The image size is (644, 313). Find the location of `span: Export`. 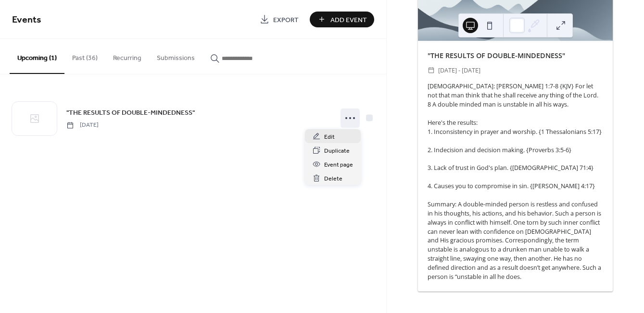

span: Export is located at coordinates (286, 20).